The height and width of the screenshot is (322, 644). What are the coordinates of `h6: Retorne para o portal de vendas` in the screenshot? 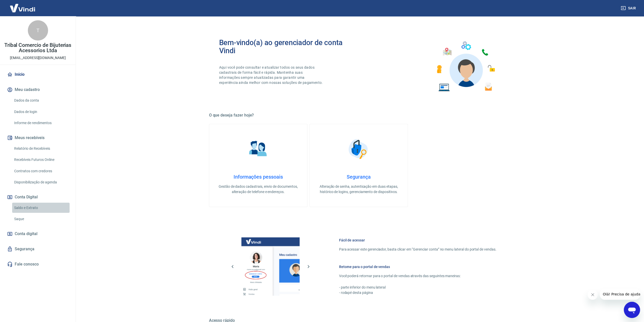 It's located at (418, 267).